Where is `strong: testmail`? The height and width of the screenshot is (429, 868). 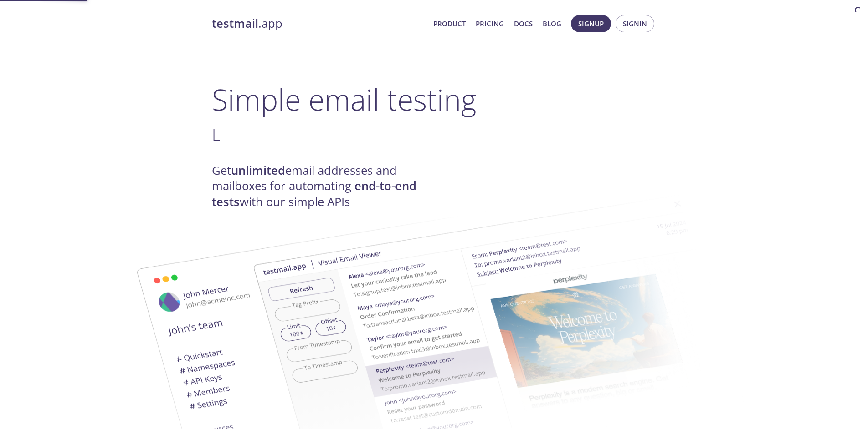
strong: testmail is located at coordinates (235, 24).